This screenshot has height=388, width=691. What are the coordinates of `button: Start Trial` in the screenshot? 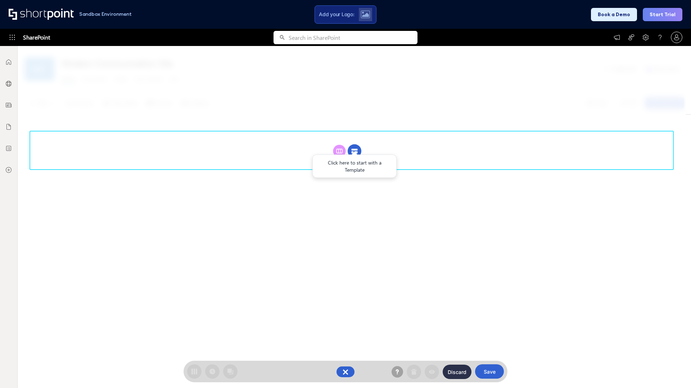 It's located at (662, 14).